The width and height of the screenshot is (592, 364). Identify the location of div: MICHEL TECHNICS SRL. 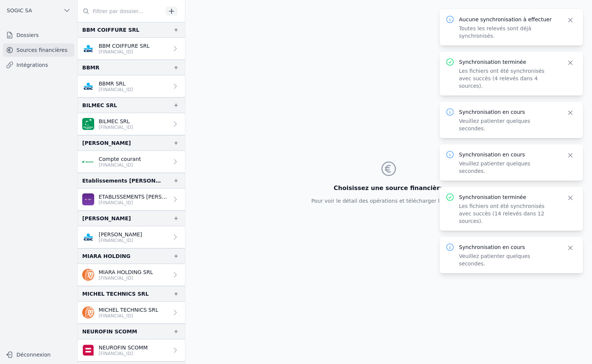
(116, 294).